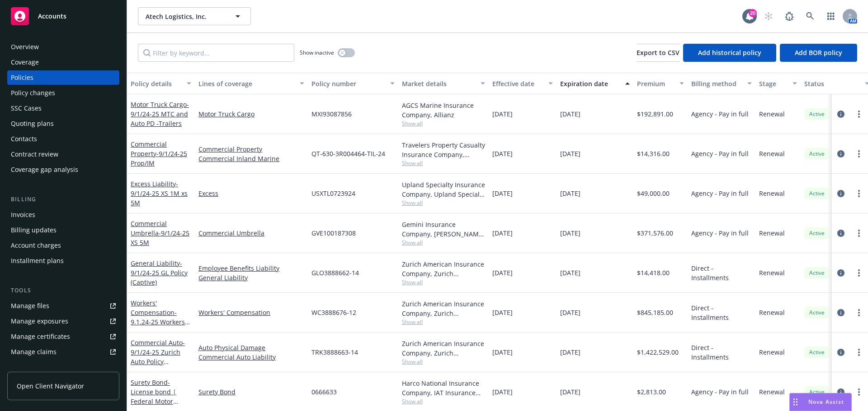 The width and height of the screenshot is (868, 411). What do you see at coordinates (518, 83) in the screenshot?
I see `div: Effective date` at bounding box center [518, 83].